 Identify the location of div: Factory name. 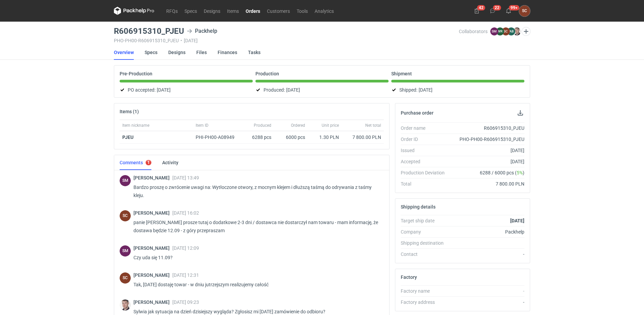
(425, 291).